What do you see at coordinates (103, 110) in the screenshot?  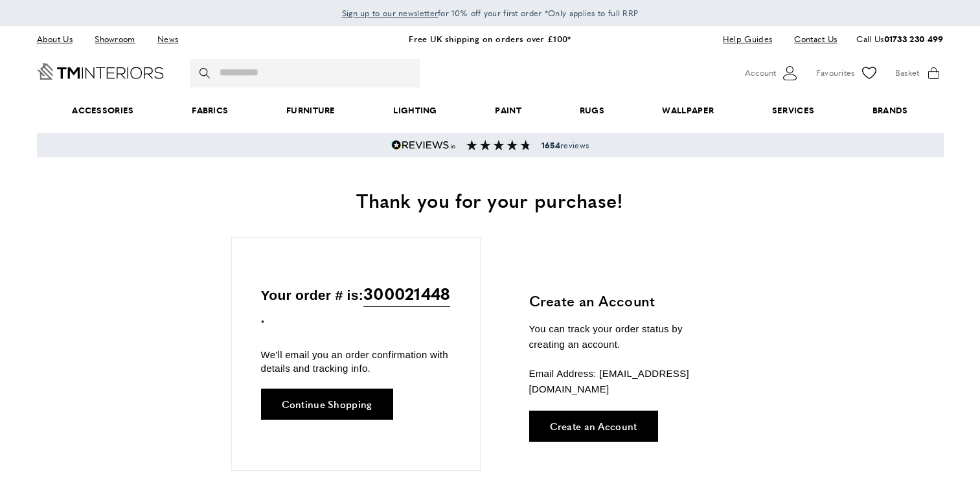 I see `span: Accessories` at bounding box center [103, 110].